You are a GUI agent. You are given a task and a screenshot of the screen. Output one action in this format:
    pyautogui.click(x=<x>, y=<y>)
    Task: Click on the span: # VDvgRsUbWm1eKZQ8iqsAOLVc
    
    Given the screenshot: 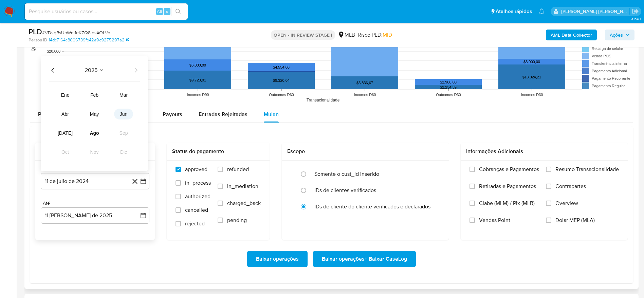 What is the action you would take?
    pyautogui.click(x=76, y=33)
    